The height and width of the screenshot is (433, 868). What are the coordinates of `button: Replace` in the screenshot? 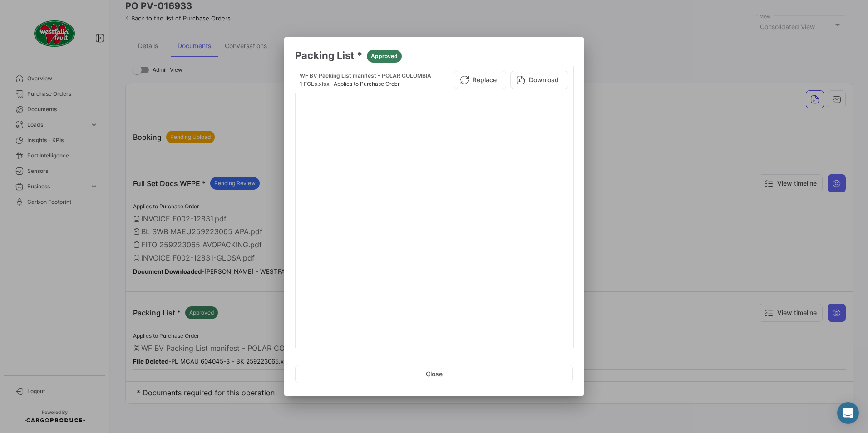 It's located at (480, 80).